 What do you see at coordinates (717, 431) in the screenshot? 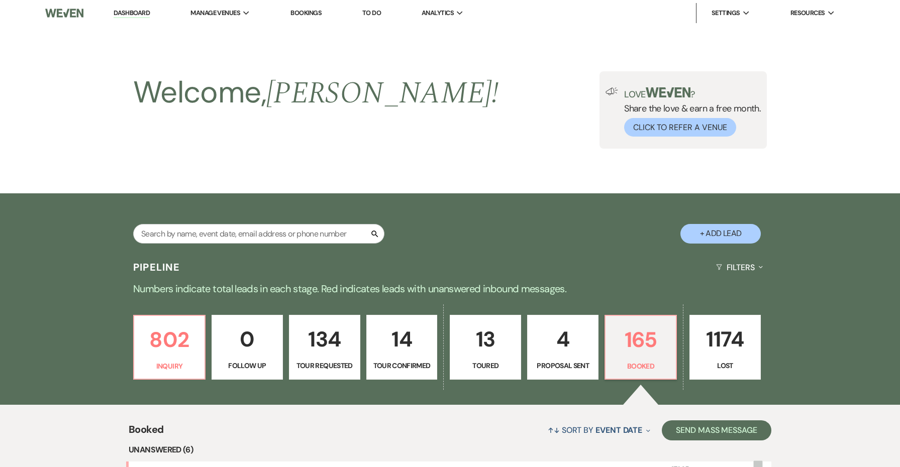
I see `button: Send Mass Message` at bounding box center [717, 431].